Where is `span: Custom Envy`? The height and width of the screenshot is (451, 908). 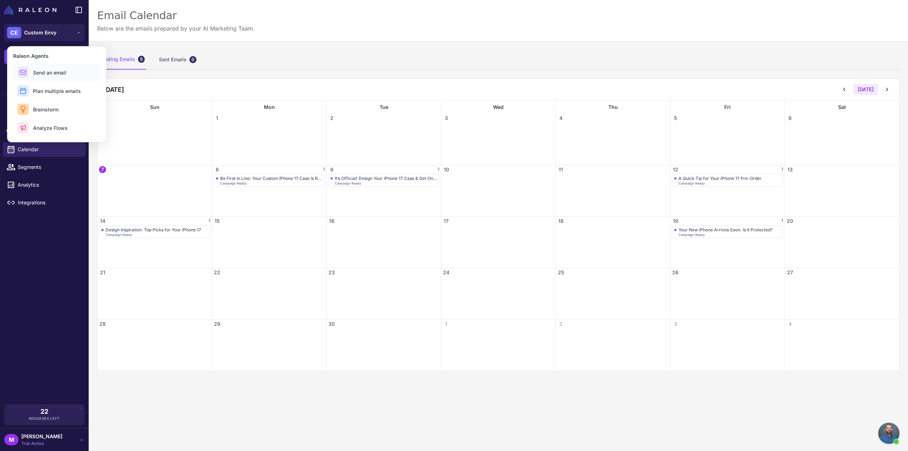 span: Custom Envy is located at coordinates (40, 33).